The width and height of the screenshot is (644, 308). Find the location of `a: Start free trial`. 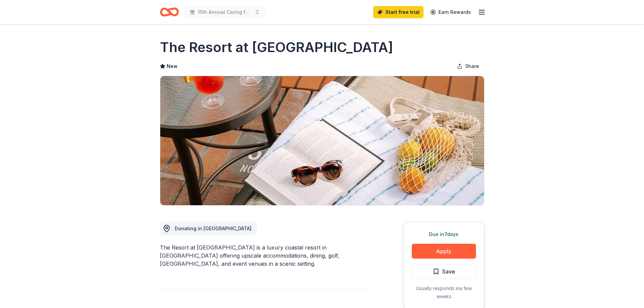

a: Start free trial is located at coordinates (399, 12).